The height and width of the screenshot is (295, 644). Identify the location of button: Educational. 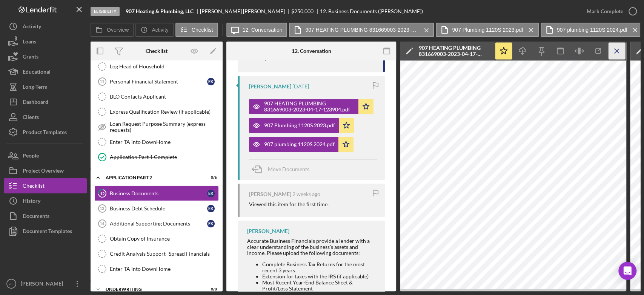
(46, 71).